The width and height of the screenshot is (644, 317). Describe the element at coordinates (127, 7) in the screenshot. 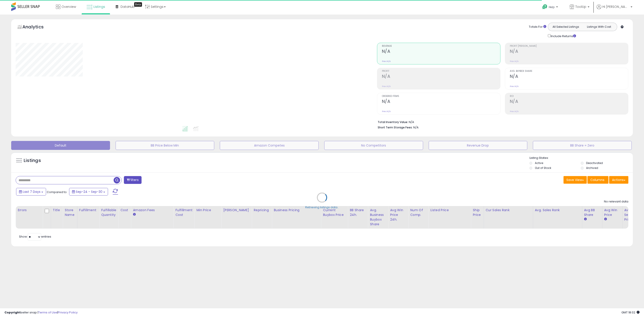

I see `span: DataHub` at that location.